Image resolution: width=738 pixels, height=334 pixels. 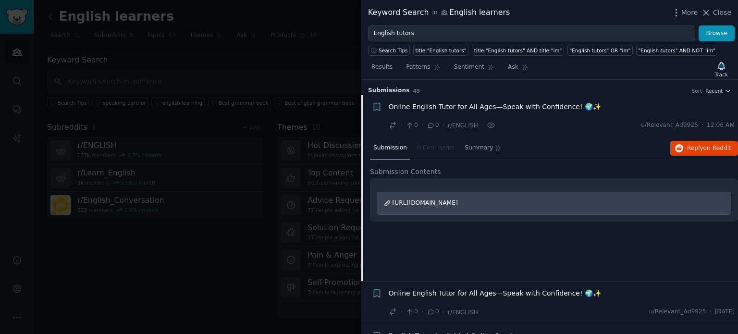 What do you see at coordinates (406, 172) in the screenshot?
I see `span: Submission Contents` at bounding box center [406, 172].